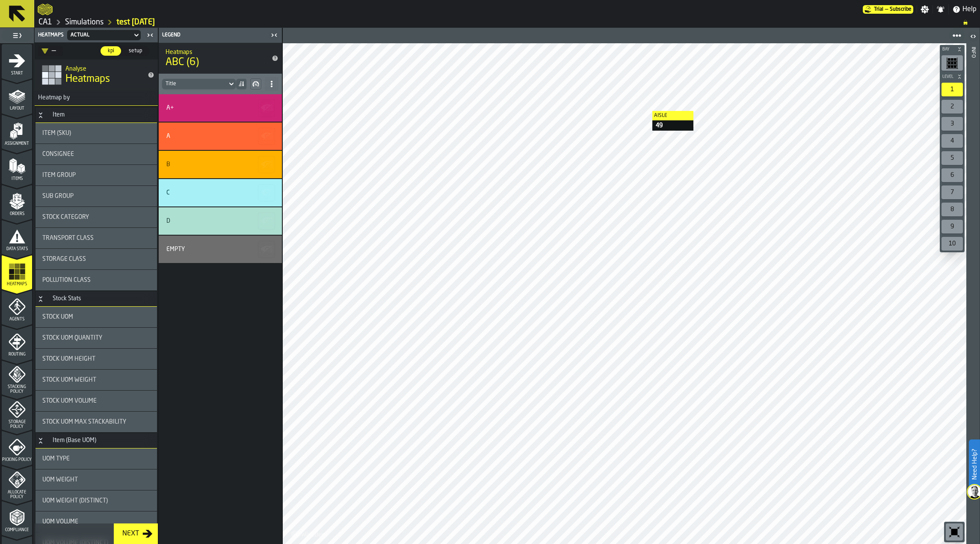 This screenshot has height=544, width=980. What do you see at coordinates (17, 214) in the screenshot?
I see `span: Orders` at bounding box center [17, 214].